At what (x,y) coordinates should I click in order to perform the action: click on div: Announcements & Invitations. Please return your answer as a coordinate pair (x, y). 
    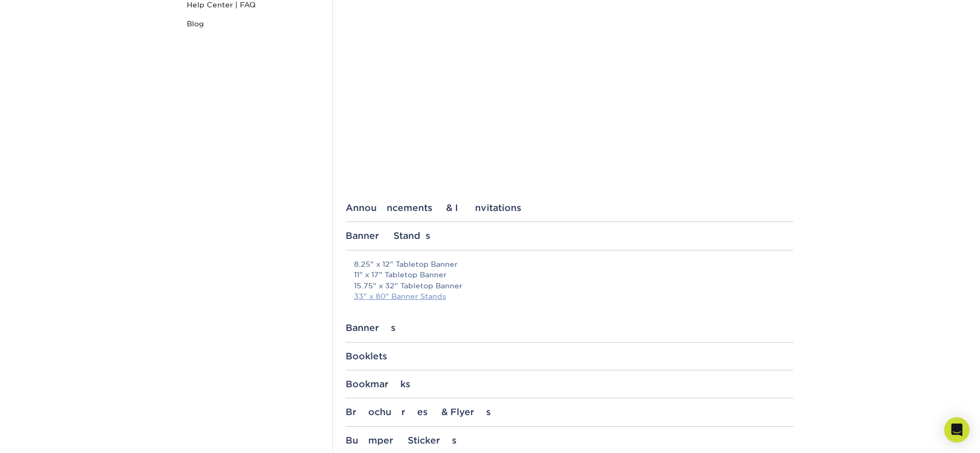
    Looking at the image, I should click on (569, 208).